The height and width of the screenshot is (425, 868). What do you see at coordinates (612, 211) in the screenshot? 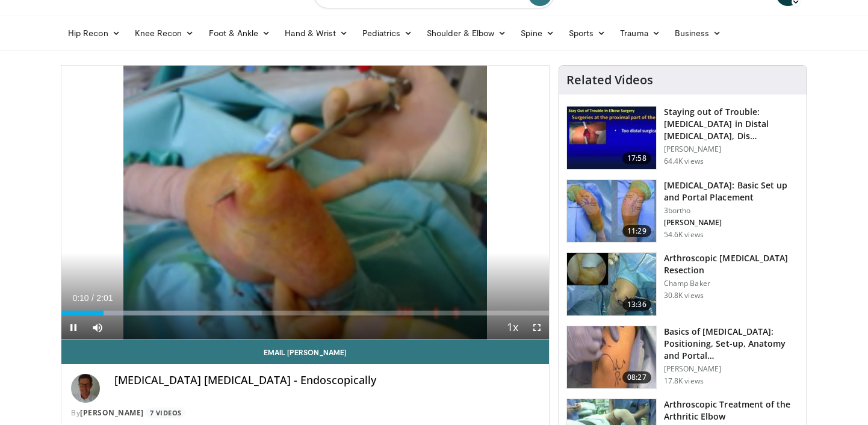
I see `img: abboud_3.png.150x105_q85_crop-smart_upscale.jpg` at bounding box center [612, 211].